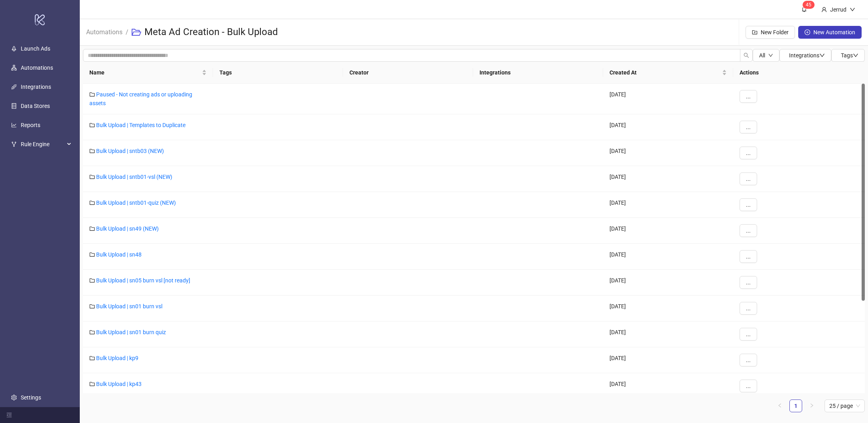  I want to click on a: Bulk Upload | sntb03 (NEW), so click(130, 151).